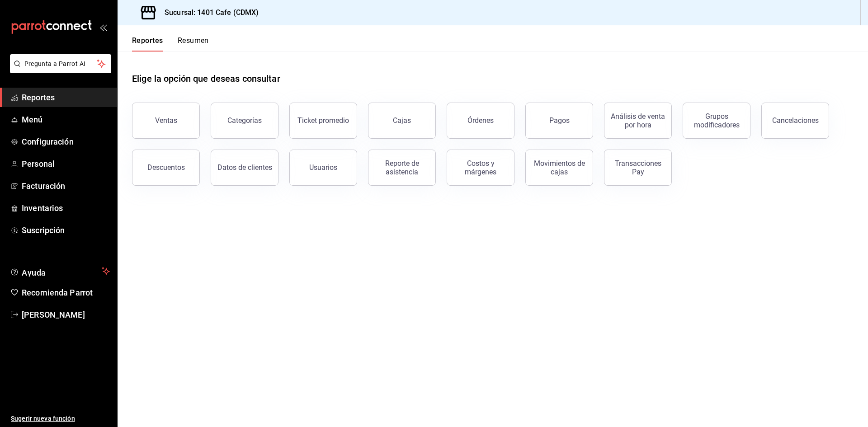 Image resolution: width=868 pixels, height=427 pixels. What do you see at coordinates (402, 168) in the screenshot?
I see `div: Reporte de asistencia` at bounding box center [402, 168].